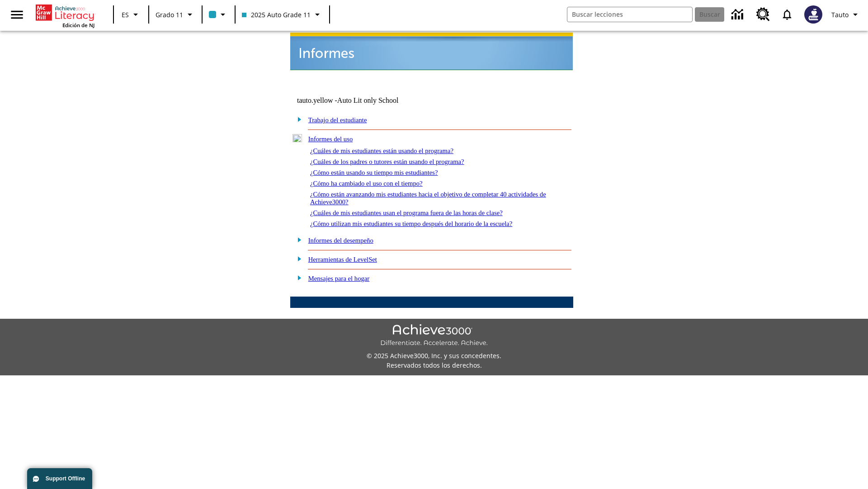  Describe the element at coordinates (846, 15) in the screenshot. I see `button: Perfil/Configuración` at that location.